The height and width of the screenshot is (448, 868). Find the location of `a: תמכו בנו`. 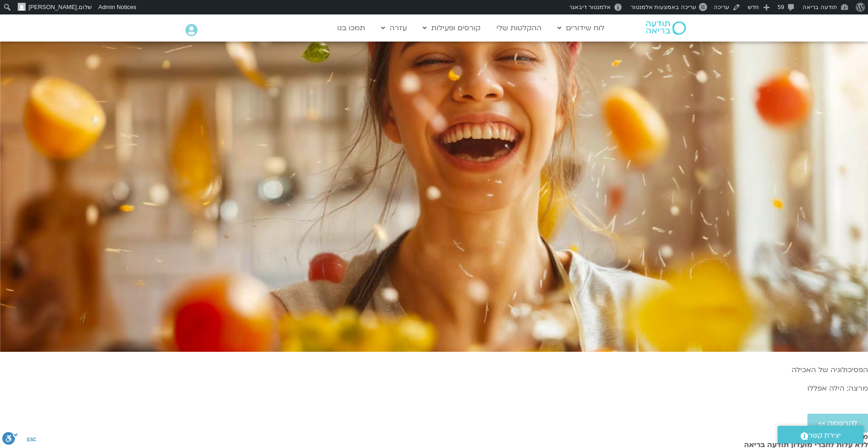

a: תמכו בנו is located at coordinates (351, 28).